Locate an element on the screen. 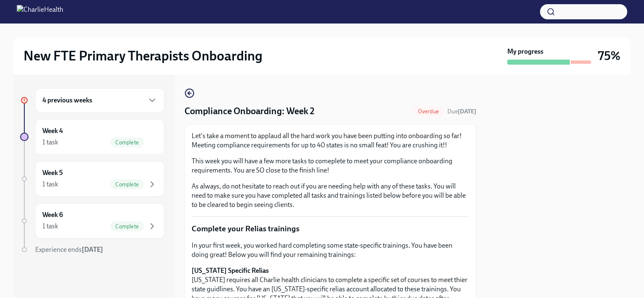 The height and width of the screenshot is (306, 644). div: 4 previous weeks is located at coordinates (100, 100).